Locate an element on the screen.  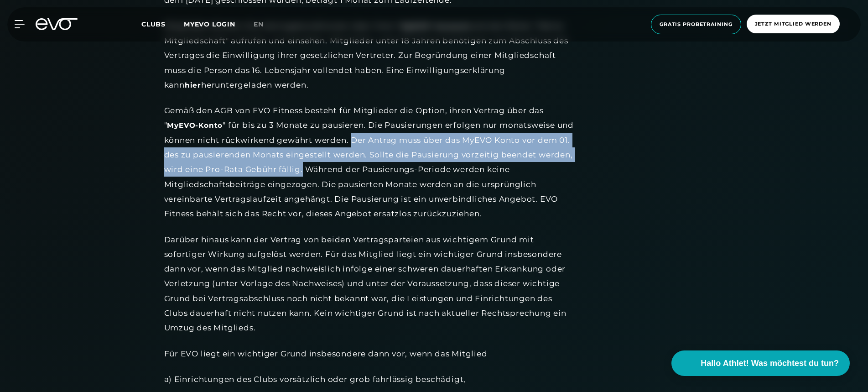
a: hier is located at coordinates (193, 85).